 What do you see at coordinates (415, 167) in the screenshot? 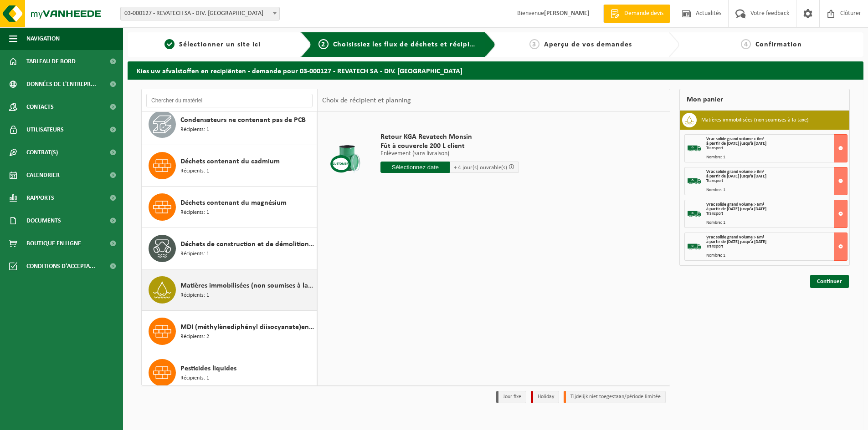
I see `input: Sélectionnez date` at bounding box center [415, 167].